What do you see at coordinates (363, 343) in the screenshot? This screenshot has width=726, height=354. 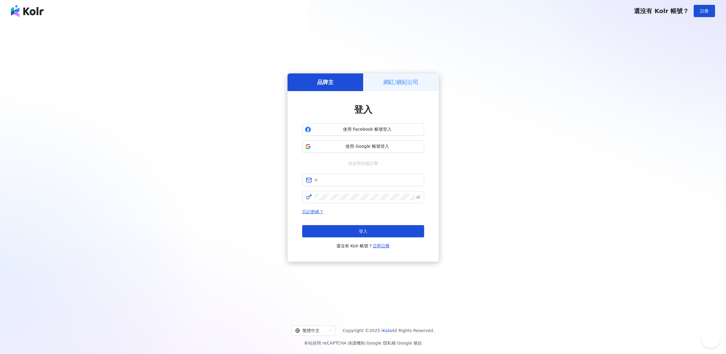 I see `span: 本站採用 reCAPTCHA 保護機制` at bounding box center [363, 343].